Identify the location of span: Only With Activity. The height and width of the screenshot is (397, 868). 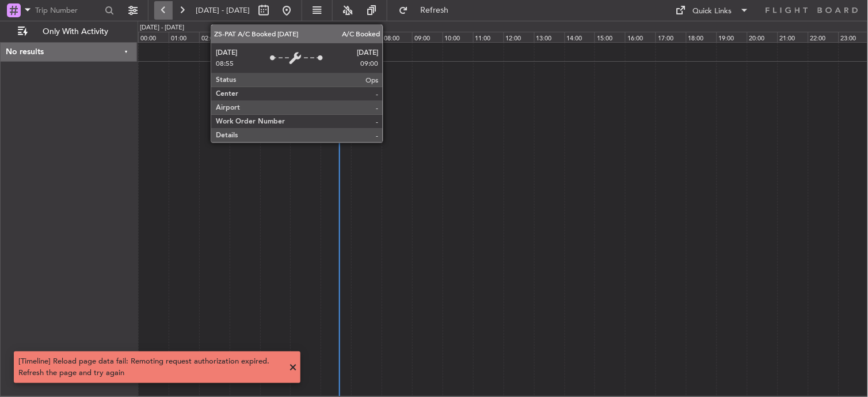
(76, 32).